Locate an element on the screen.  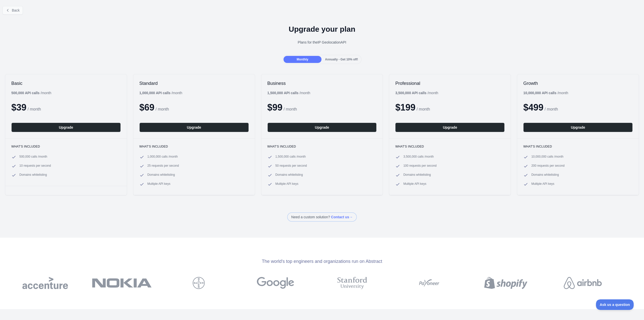
h2: Business is located at coordinates (322, 83).